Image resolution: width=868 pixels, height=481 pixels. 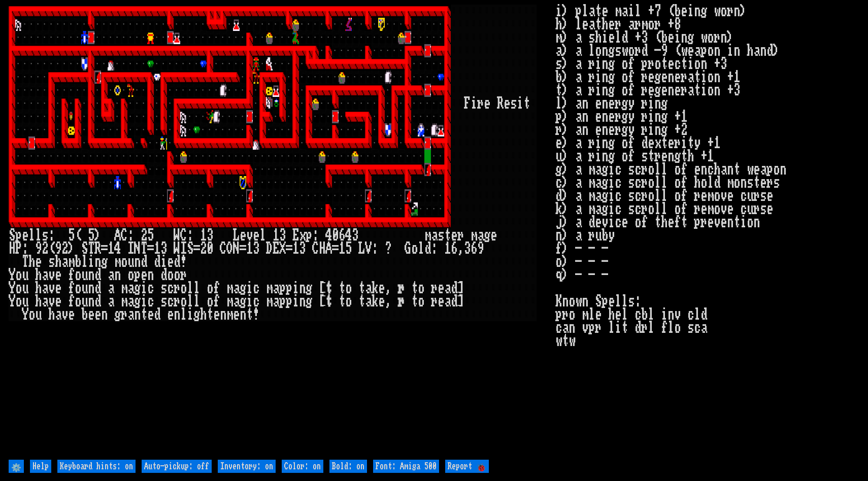 I want to click on div: 9, so click(x=58, y=249).